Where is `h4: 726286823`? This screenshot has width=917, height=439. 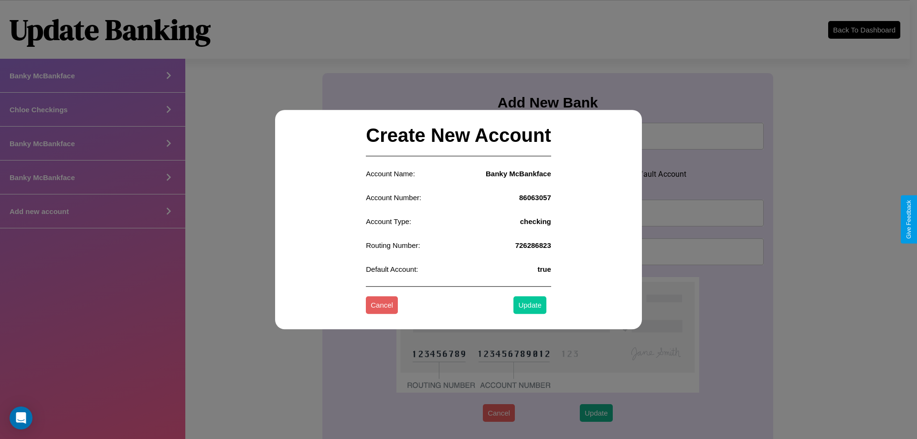 h4: 726286823 is located at coordinates (533, 245).